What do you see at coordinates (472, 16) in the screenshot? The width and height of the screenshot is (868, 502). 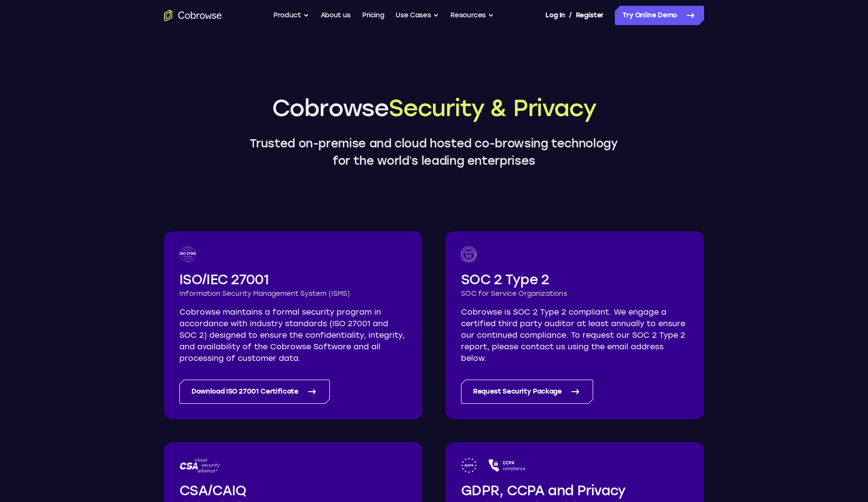 I see `button: Resources` at bounding box center [472, 16].